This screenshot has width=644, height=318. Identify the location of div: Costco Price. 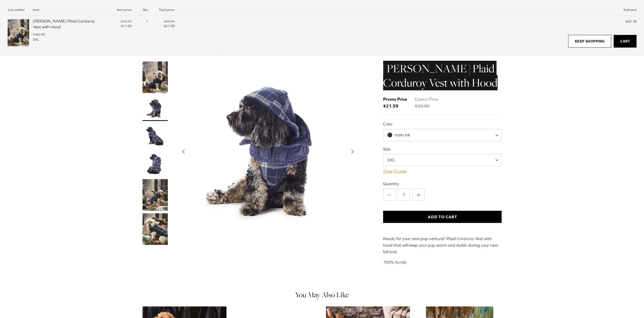
(426, 99).